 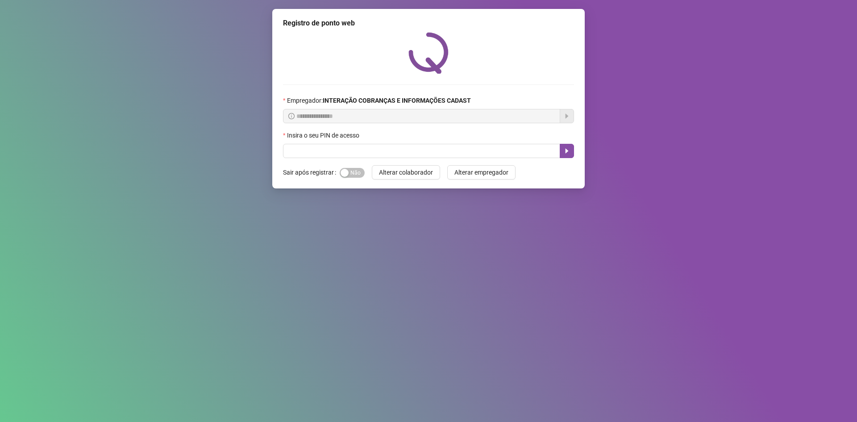 What do you see at coordinates (429, 53) in the screenshot?
I see `img: QRPoint` at bounding box center [429, 53].